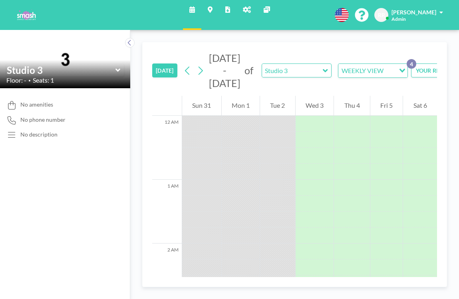 The image size is (459, 299). I want to click on div: Thu 4, so click(352, 106).